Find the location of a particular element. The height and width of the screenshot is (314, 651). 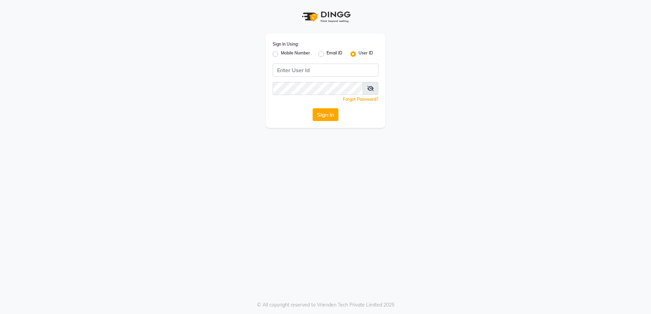

label: Email ID is located at coordinates (334, 54).